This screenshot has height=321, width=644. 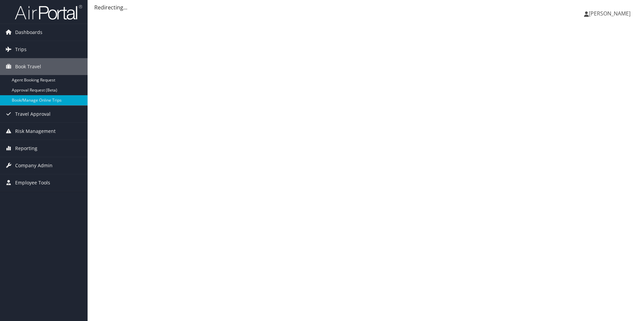 What do you see at coordinates (33, 114) in the screenshot?
I see `span: Travel Approval` at bounding box center [33, 114].